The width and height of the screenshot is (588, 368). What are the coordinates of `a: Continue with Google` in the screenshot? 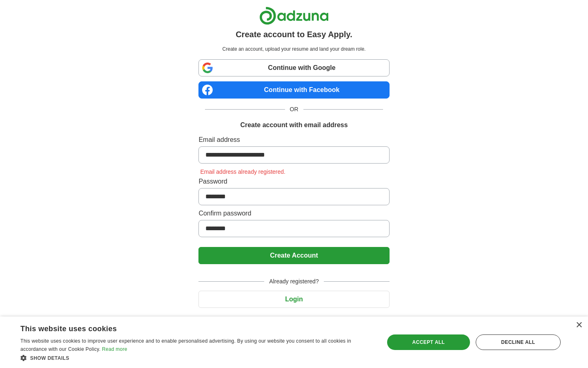 It's located at (294, 68).